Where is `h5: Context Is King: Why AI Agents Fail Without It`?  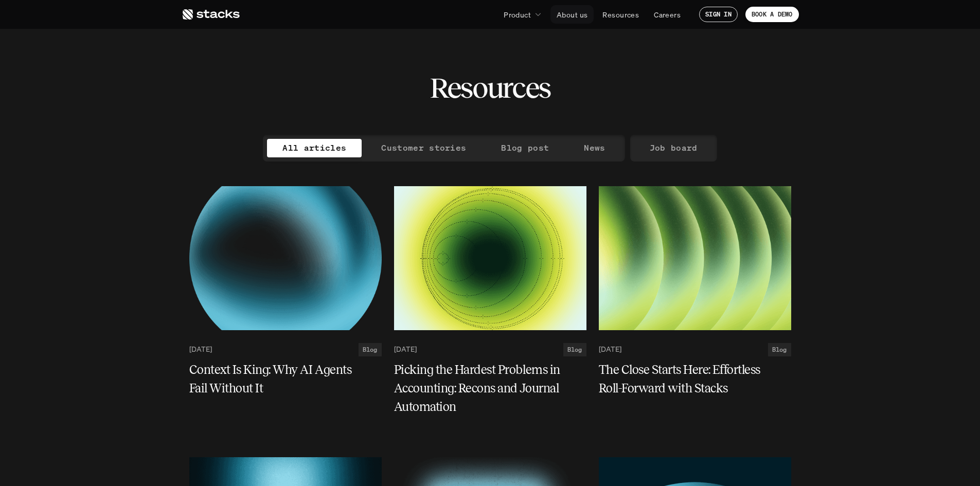
h5: Context Is King: Why AI Agents Fail Without It is located at coordinates (279, 379).